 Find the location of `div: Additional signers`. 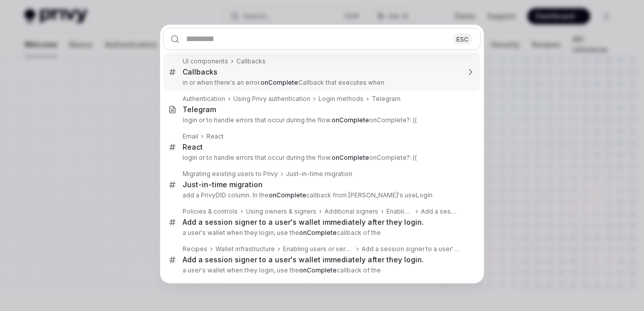

div: Additional signers is located at coordinates (351, 212).